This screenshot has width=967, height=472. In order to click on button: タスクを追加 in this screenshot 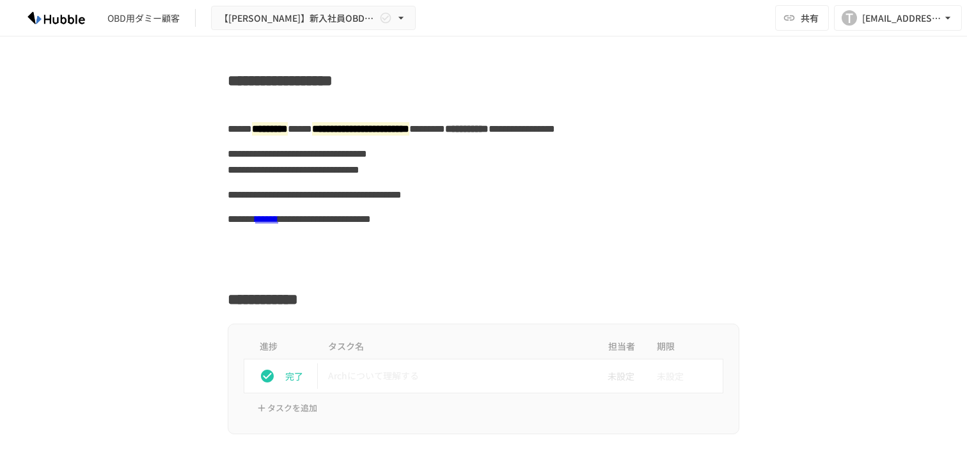, I will do `click(287, 408)`.